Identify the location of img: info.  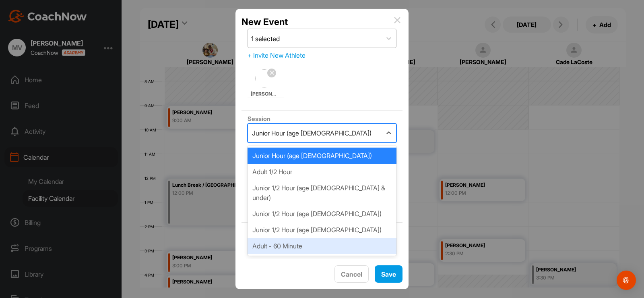
(398, 20).